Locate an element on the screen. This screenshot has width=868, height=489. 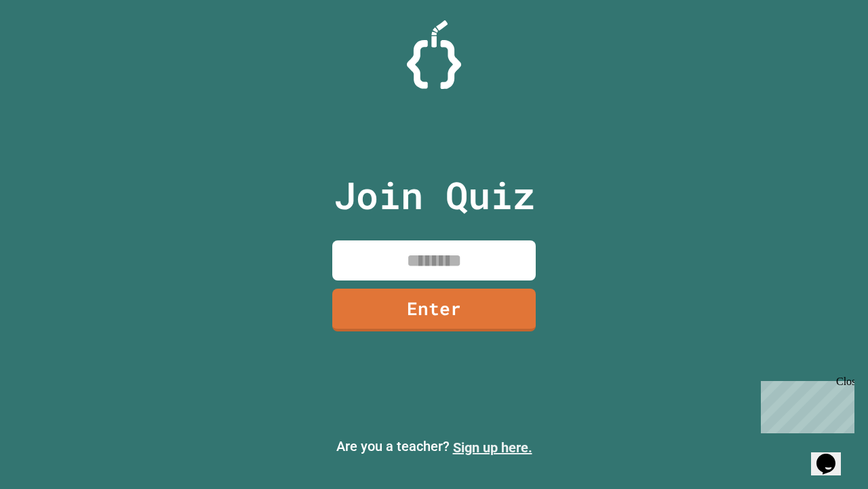
p: Join Quiz is located at coordinates (434, 194).